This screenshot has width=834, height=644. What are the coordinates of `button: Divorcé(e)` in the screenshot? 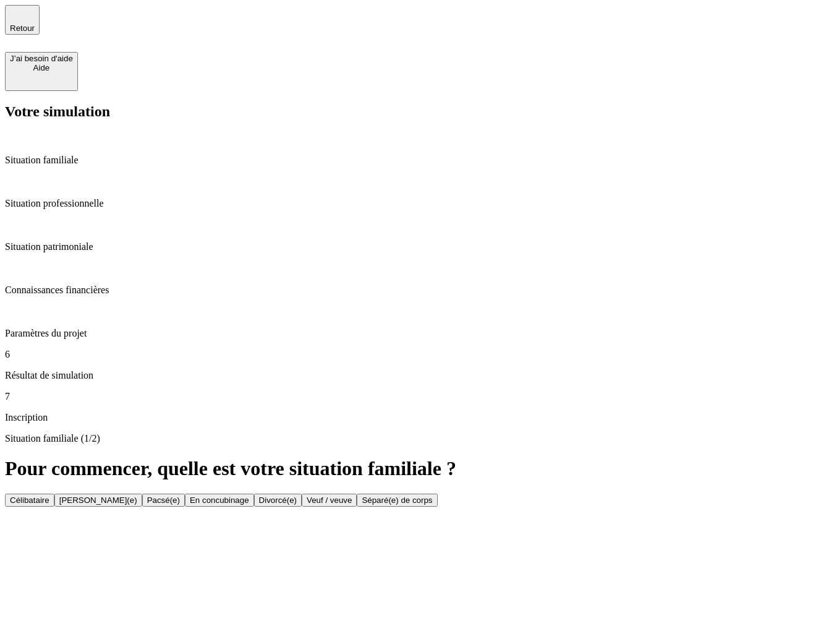 It's located at (278, 500).